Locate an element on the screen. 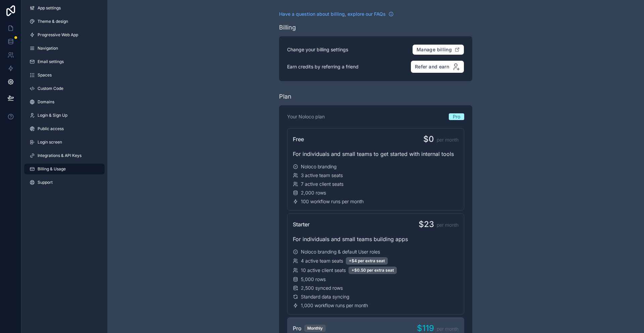 This screenshot has height=333, width=644. span: Manage billing is located at coordinates (434, 50).